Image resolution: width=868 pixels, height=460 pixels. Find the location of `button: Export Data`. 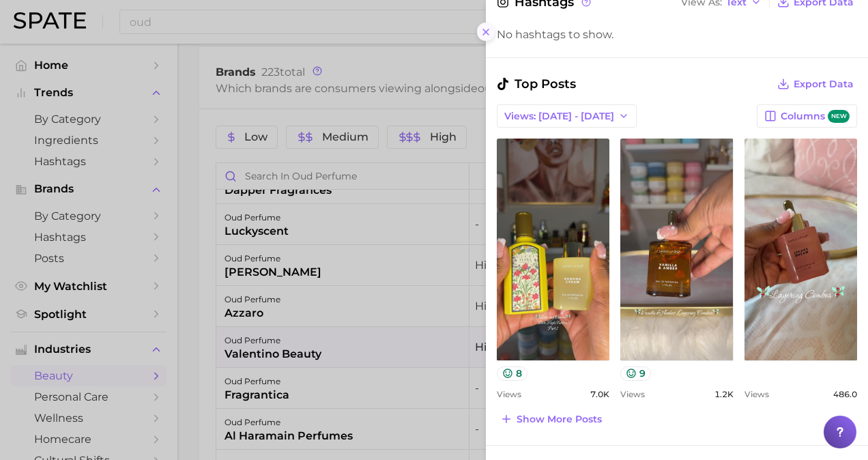

button: Export Data is located at coordinates (816, 84).